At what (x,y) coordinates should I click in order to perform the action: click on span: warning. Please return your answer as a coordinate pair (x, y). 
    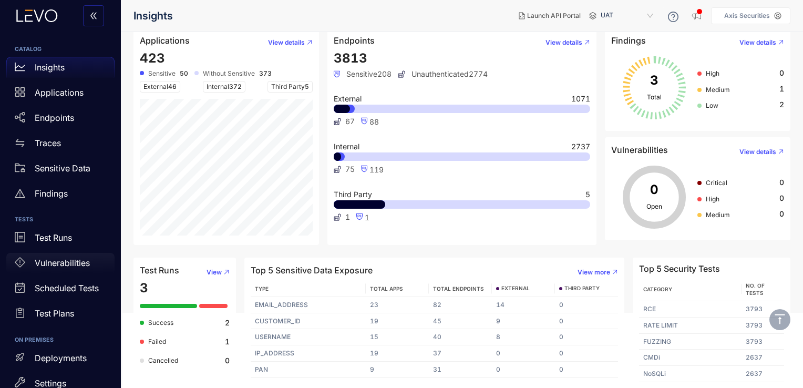
    Looking at the image, I should click on (20, 193).